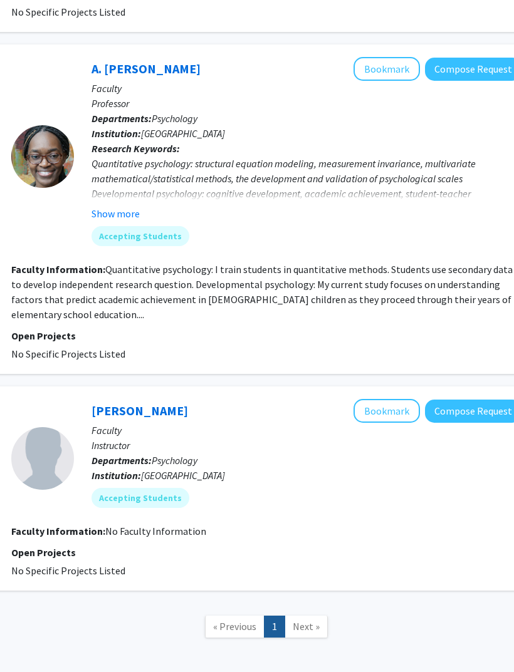 This screenshot has width=514, height=672. I want to click on button: Add Lidia Quinones to Bookmarks, so click(386, 411).